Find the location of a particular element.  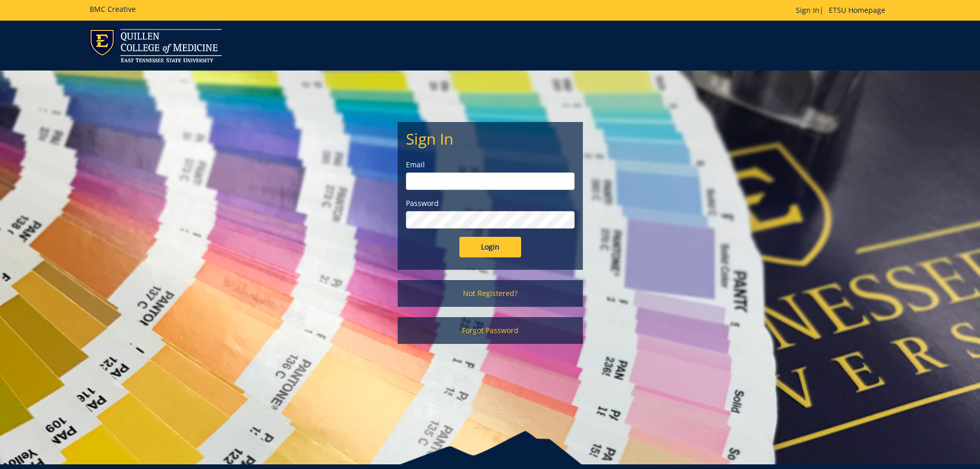

h2: Sign In is located at coordinates (491, 138).